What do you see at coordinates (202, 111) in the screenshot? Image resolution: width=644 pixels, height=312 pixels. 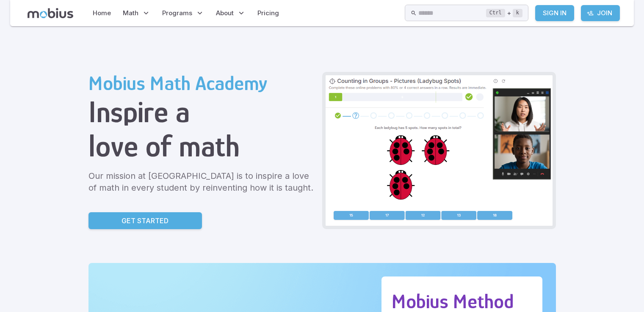 I see `h1: Inspire a` at bounding box center [202, 111].